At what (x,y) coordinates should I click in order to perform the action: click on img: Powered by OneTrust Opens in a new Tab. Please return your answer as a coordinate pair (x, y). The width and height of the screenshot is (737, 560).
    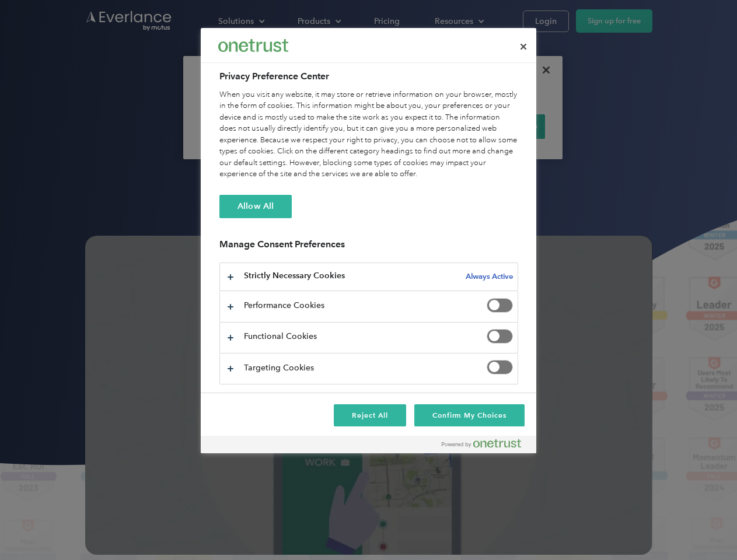
    Looking at the image, I should click on (481, 443).